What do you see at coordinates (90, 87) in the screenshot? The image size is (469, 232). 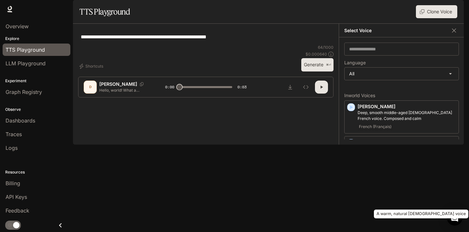 I see `div: D` at bounding box center [90, 87].